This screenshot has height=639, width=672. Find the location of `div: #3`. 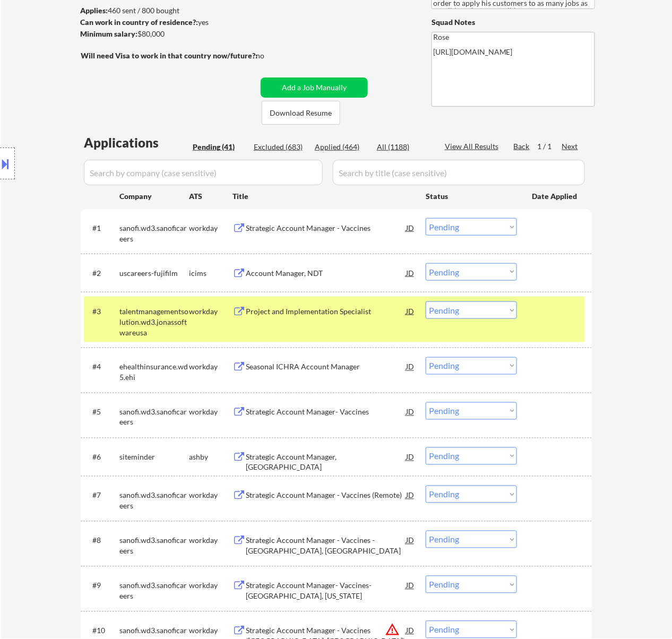

div: #3 is located at coordinates (101, 311).